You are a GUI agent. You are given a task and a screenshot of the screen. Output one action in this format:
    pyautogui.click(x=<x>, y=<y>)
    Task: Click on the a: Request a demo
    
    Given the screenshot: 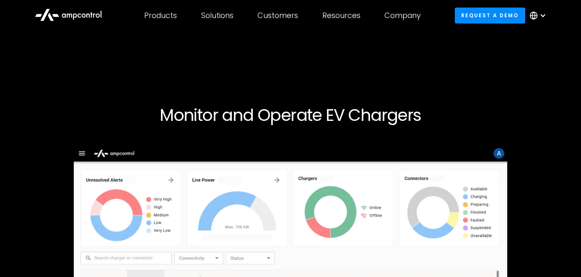 What is the action you would take?
    pyautogui.click(x=490, y=15)
    